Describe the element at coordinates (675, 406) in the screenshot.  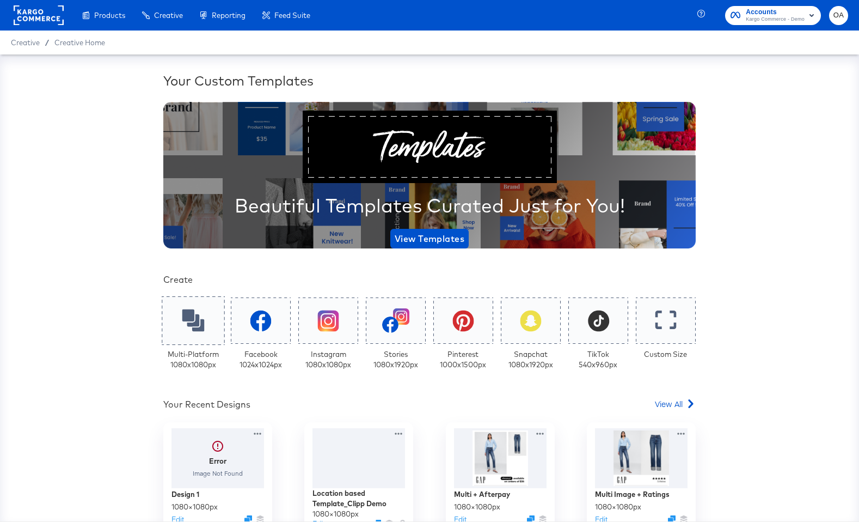
I see `a: View All` at that location.